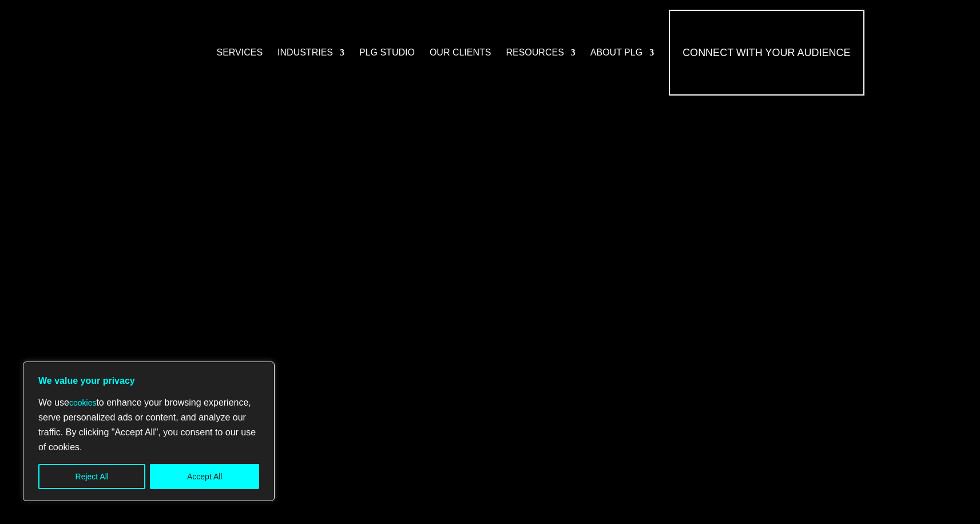 The width and height of the screenshot is (980, 524). What do you see at coordinates (460, 53) in the screenshot?
I see `a: Our Clients` at bounding box center [460, 53].